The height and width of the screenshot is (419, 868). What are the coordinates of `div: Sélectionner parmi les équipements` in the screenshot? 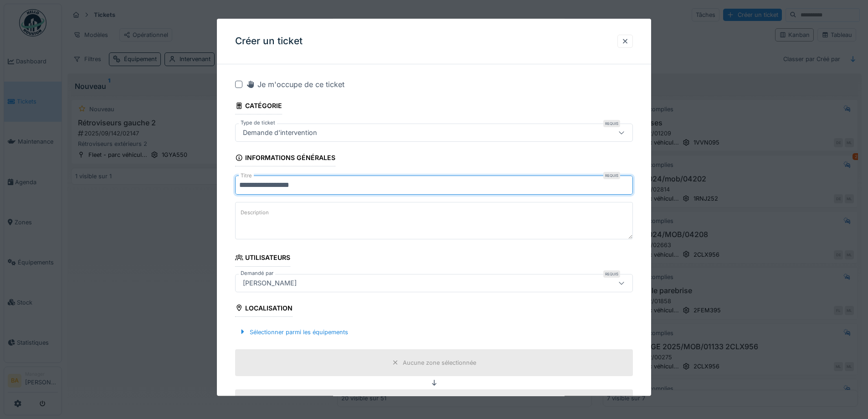 It's located at (293, 332).